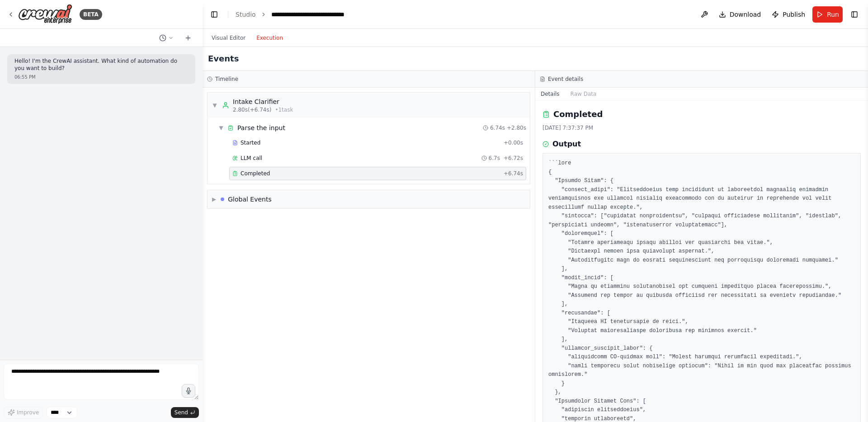 This screenshot has width=868, height=422. I want to click on button: Visual Editor, so click(228, 38).